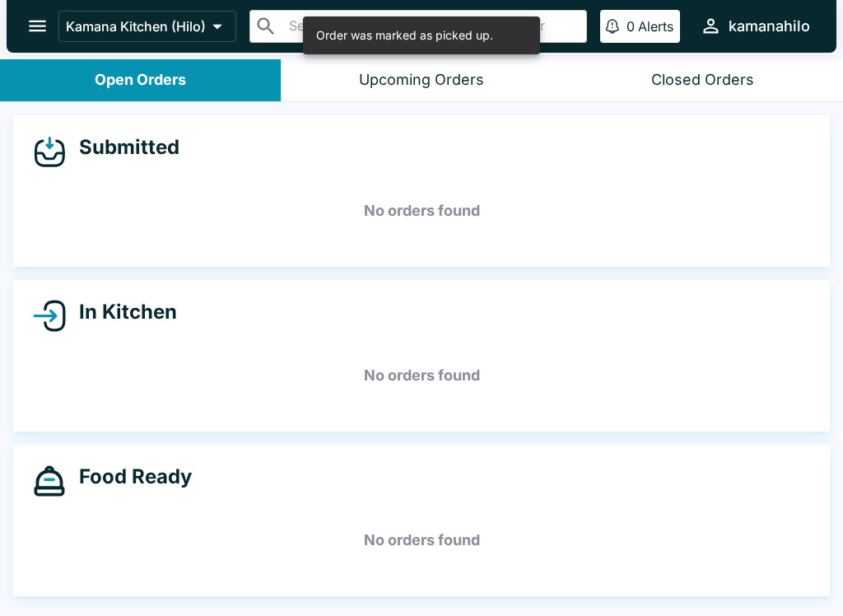 The width and height of the screenshot is (843, 616). What do you see at coordinates (37, 25) in the screenshot?
I see `button: open drawer` at bounding box center [37, 25].